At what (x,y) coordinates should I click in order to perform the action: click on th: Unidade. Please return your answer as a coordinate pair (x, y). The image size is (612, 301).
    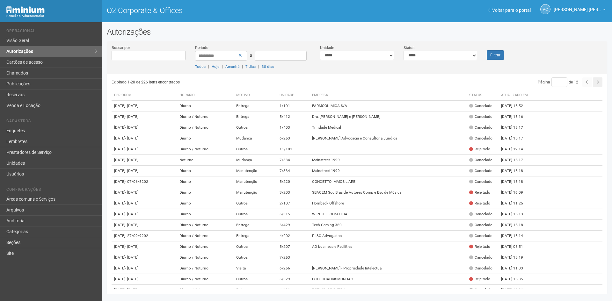
    Looking at the image, I should click on (293, 95).